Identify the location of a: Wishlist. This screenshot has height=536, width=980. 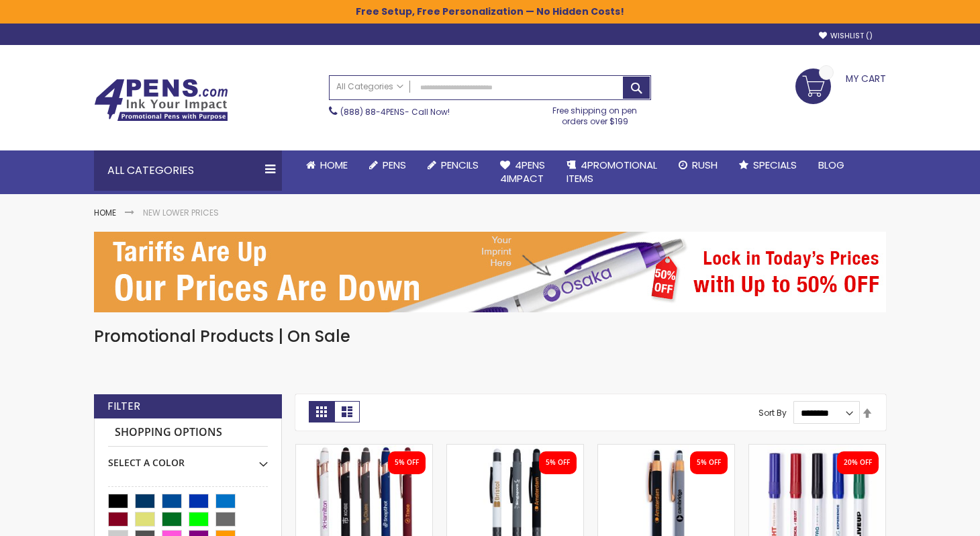
(846, 36).